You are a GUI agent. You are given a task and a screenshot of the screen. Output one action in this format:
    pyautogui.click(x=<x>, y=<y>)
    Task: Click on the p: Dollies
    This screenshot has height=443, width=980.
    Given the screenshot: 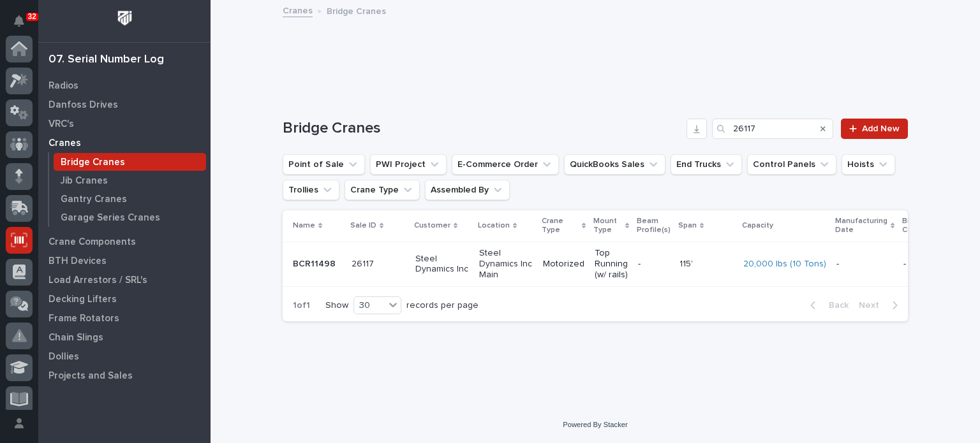 What is the action you would take?
    pyautogui.click(x=64, y=357)
    